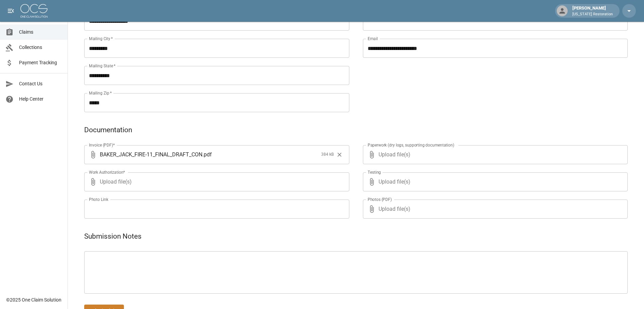  What do you see at coordinates (40, 84) in the screenshot?
I see `span: Contact Us` at bounding box center [40, 84].